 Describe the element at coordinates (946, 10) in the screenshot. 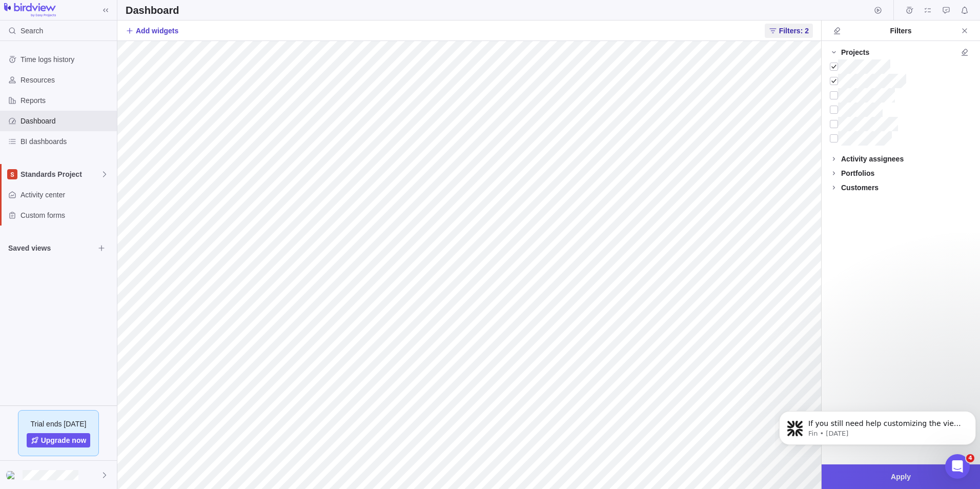

I see `span: Approval requests` at that location.